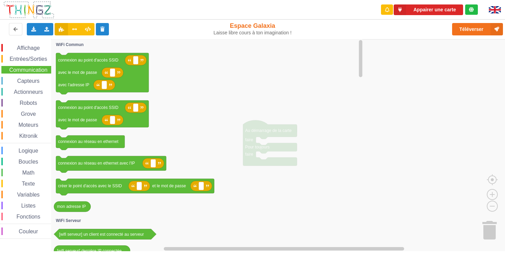  What do you see at coordinates (28, 231) in the screenshot?
I see `span: Couleur` at bounding box center [28, 231].